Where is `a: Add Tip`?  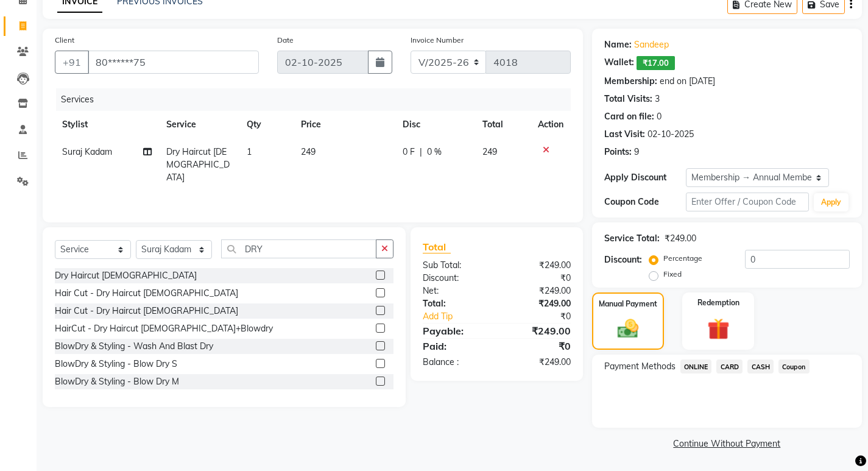
a: Add Tip is located at coordinates (462, 316).